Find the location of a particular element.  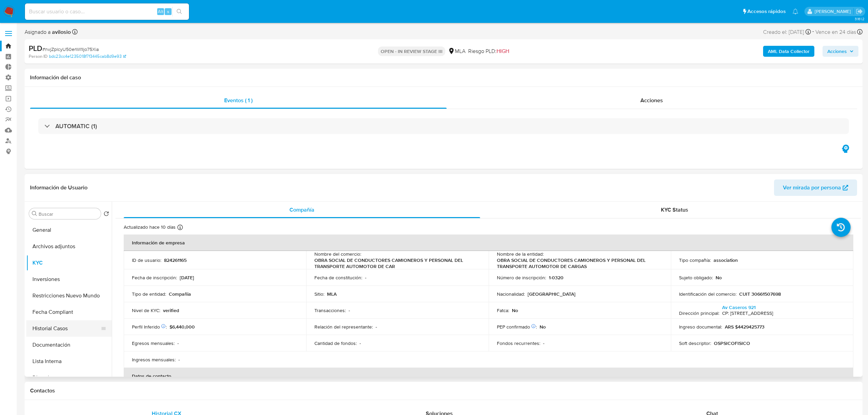

span: KYC Status is located at coordinates (675, 210).